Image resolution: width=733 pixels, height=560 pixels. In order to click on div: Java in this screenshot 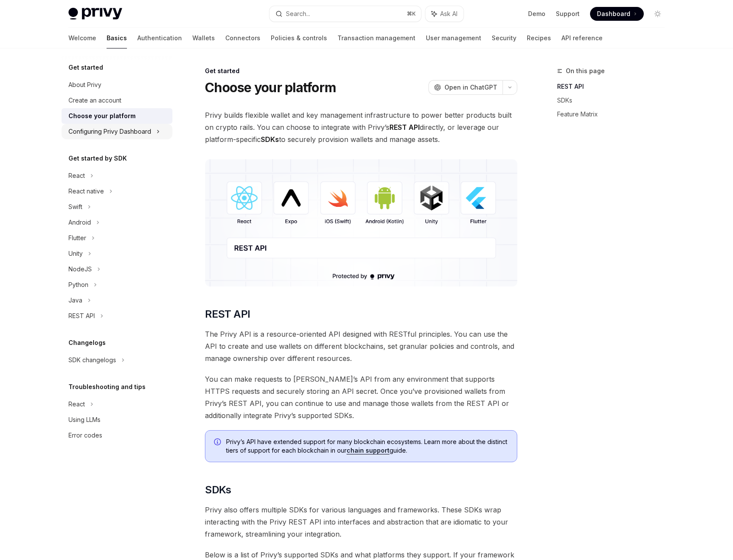, I will do `click(75, 301)`.